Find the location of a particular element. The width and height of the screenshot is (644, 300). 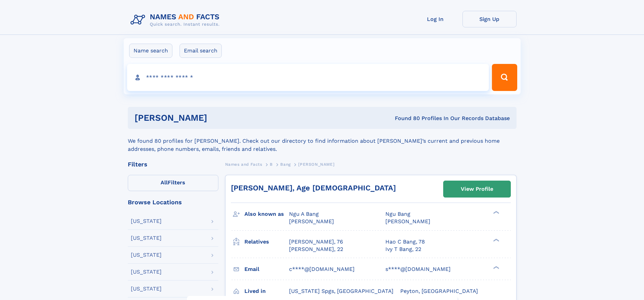

h3: Email is located at coordinates (267, 269).